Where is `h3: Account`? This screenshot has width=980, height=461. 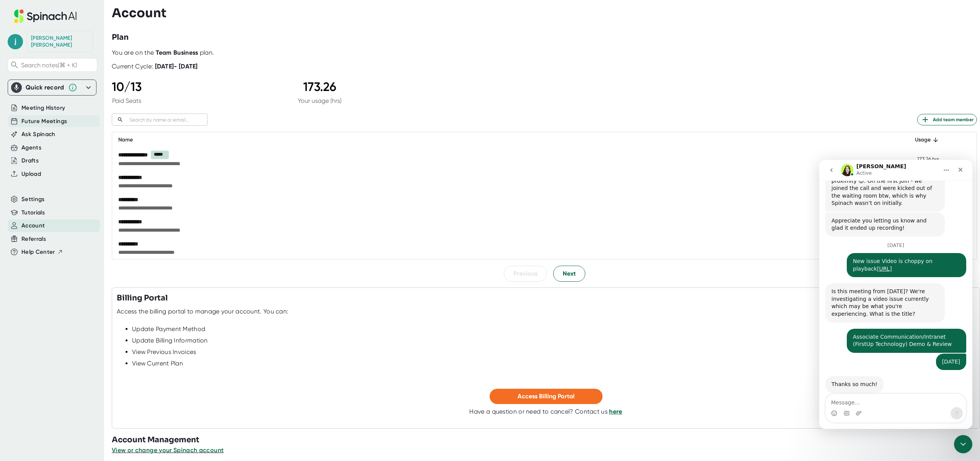
h3: Account is located at coordinates (139, 13).